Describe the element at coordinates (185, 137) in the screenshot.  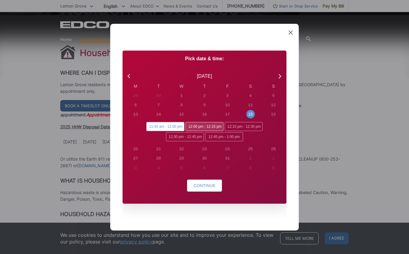
I see `span: 12:30 pm - 12:45 pm` at that location.